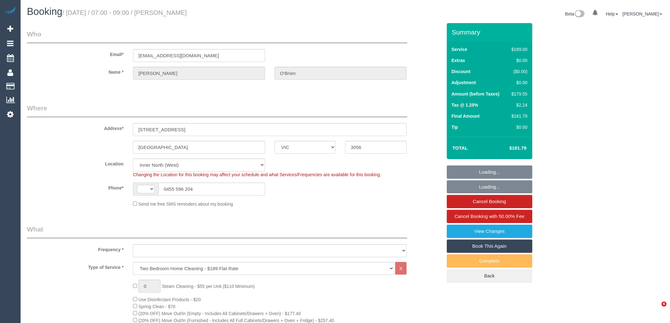 The height and width of the screenshot is (323, 670). Describe the element at coordinates (45, 11) in the screenshot. I see `span: Booking` at that location.